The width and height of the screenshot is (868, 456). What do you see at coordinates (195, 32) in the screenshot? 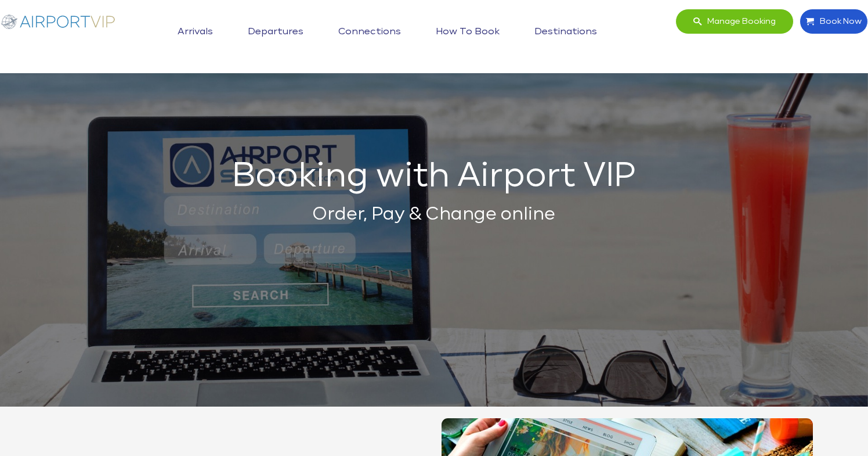
I see `a: Arrivals` at bounding box center [195, 32].